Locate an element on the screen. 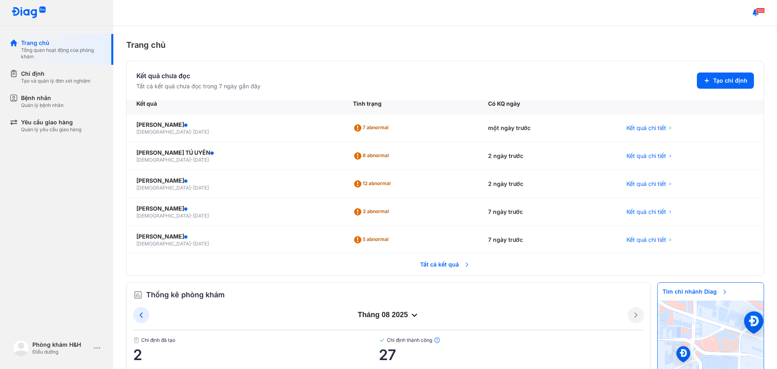 The image size is (777, 369). span: Tạo chỉ định is located at coordinates (730, 81).